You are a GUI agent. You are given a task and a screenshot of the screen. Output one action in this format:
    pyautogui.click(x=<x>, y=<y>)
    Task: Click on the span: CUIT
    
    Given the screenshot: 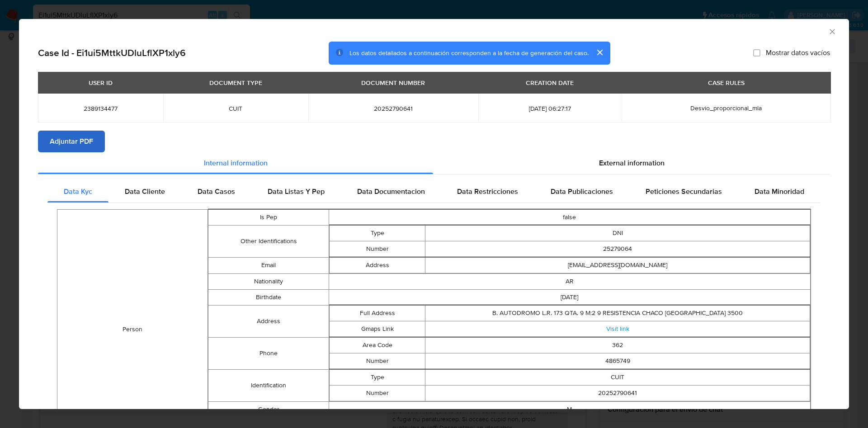 What is the action you would take?
    pyautogui.click(x=236, y=109)
    